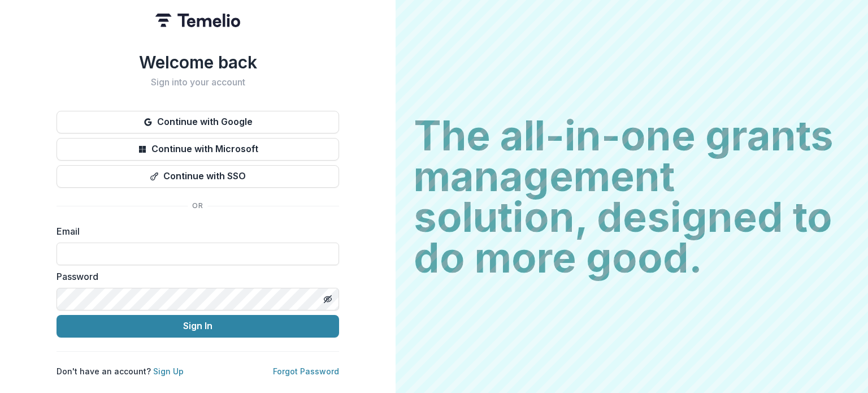  I want to click on a: Forgot Password, so click(305, 371).